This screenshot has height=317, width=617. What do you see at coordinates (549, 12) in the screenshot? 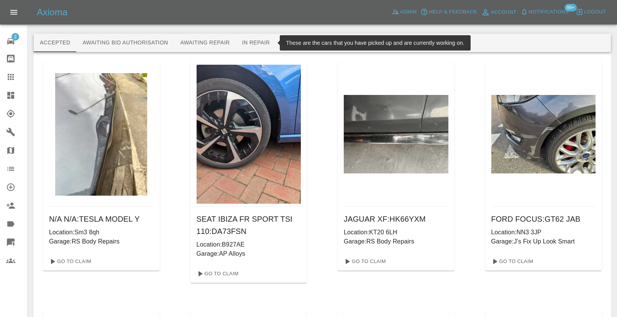
I see `span: Notifications` at bounding box center [549, 12].